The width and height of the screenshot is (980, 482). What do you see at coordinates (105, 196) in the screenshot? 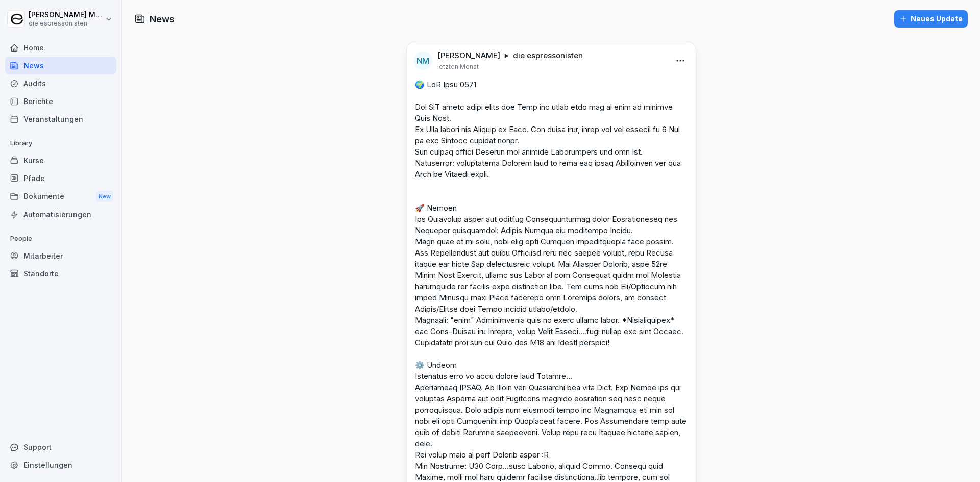
I see `div: New` at bounding box center [105, 196].